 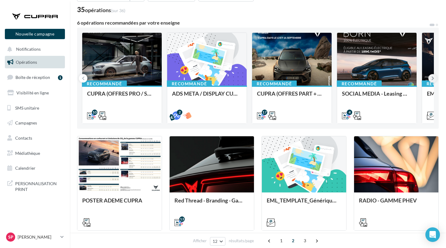 What do you see at coordinates (304, 203) in the screenshot?
I see `div: EML_TEMPLATE_Générique_CUPRA_Tavascan` at bounding box center [304, 203].